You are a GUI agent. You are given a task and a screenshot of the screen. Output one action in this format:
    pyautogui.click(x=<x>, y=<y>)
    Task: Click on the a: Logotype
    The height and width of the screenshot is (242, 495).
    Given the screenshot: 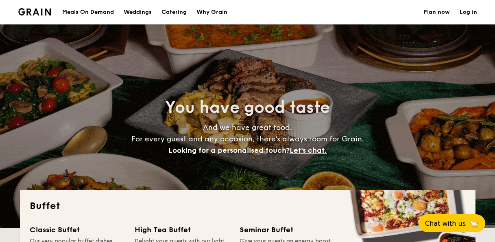 What is the action you would take?
    pyautogui.click(x=35, y=12)
    